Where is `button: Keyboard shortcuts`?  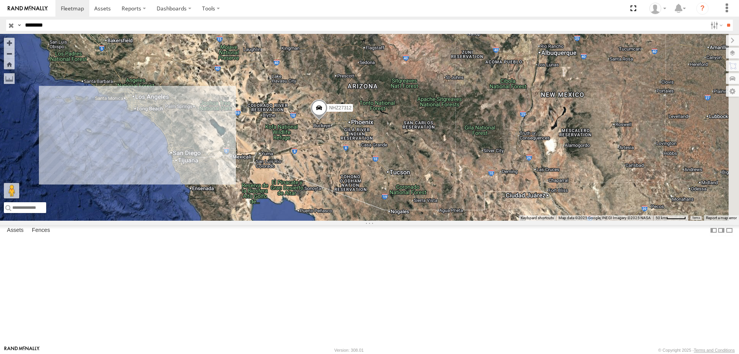
button: Keyboard shortcuts is located at coordinates (537, 218).